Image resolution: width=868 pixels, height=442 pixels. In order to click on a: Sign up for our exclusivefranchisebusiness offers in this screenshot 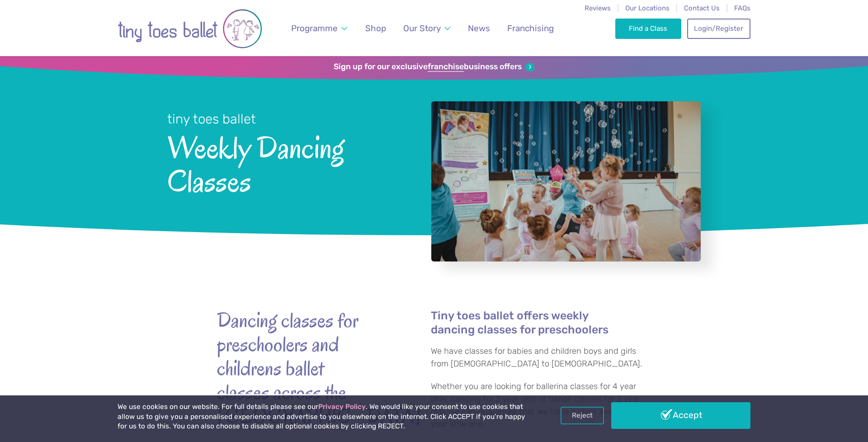, I will do `click(433, 67)`.